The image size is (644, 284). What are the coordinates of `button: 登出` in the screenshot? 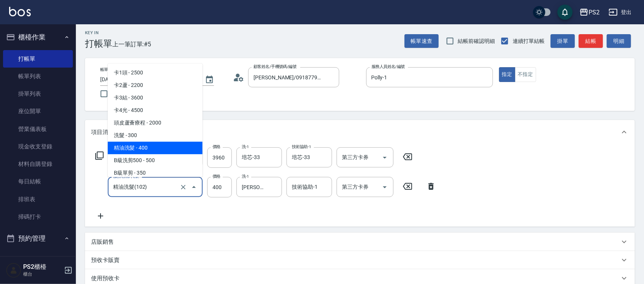 It's located at (620, 12).